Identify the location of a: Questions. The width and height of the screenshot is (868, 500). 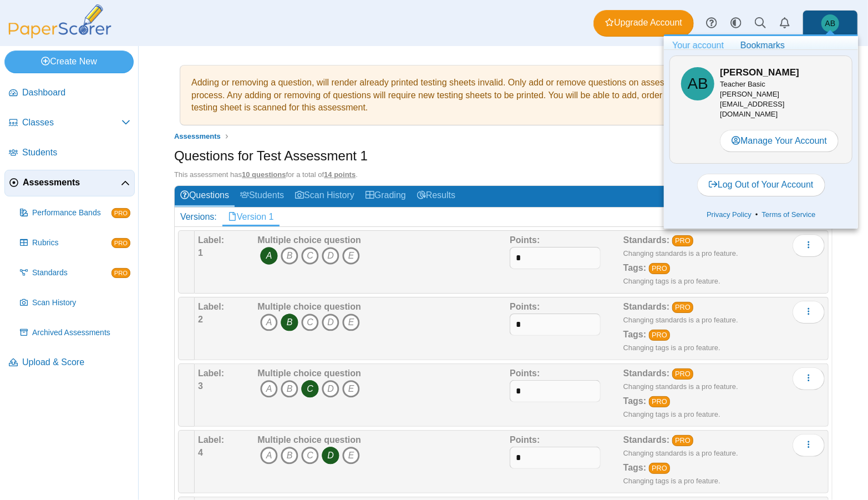
(204, 196).